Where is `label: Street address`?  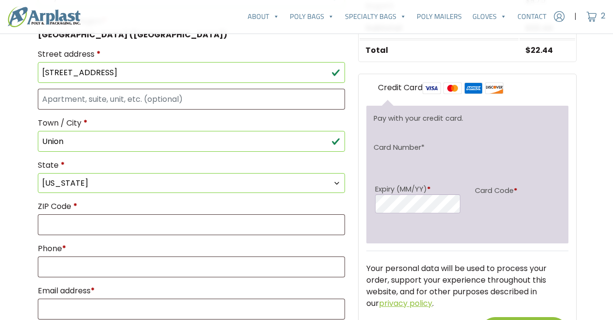 label: Street address is located at coordinates (191, 54).